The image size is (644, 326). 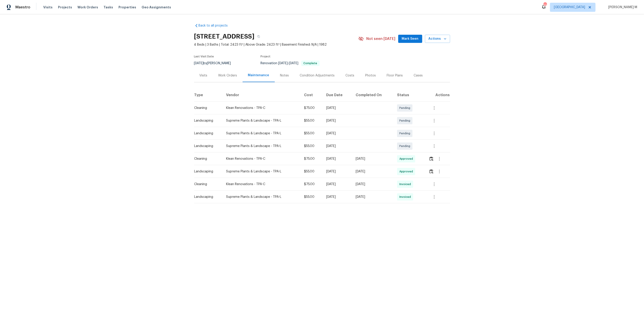 I want to click on th: Status, so click(x=409, y=95).